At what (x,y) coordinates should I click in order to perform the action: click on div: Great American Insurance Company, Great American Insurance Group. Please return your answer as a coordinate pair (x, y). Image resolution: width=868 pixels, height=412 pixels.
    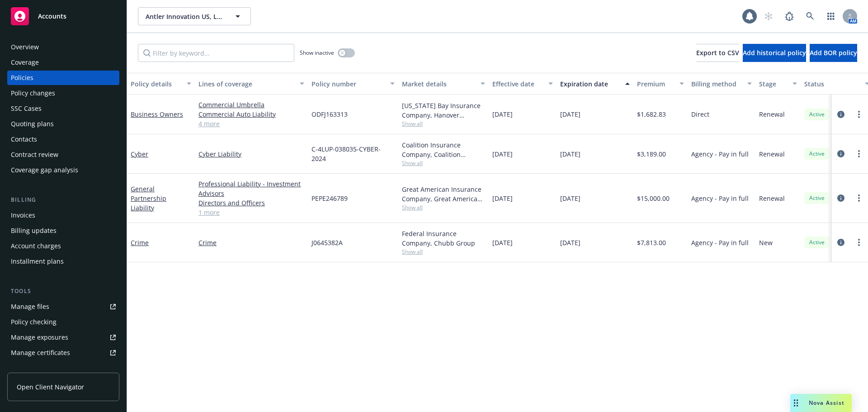
    Looking at the image, I should click on (443, 194).